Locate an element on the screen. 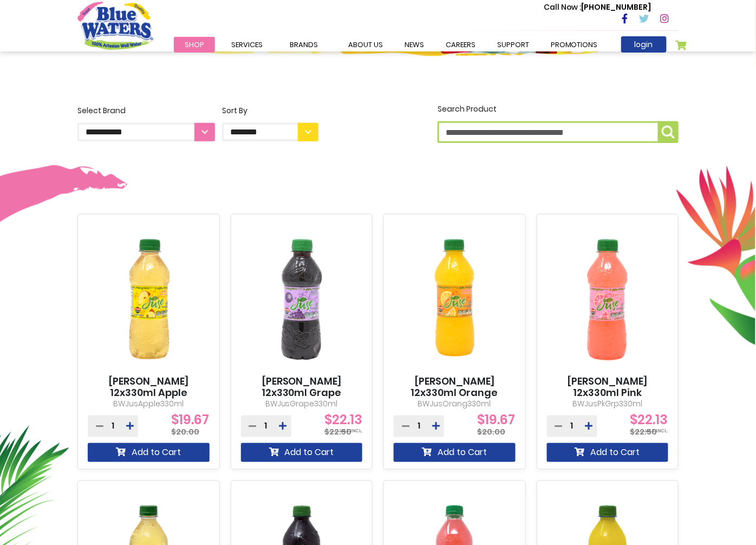  select: Select Brand is located at coordinates (146, 132).